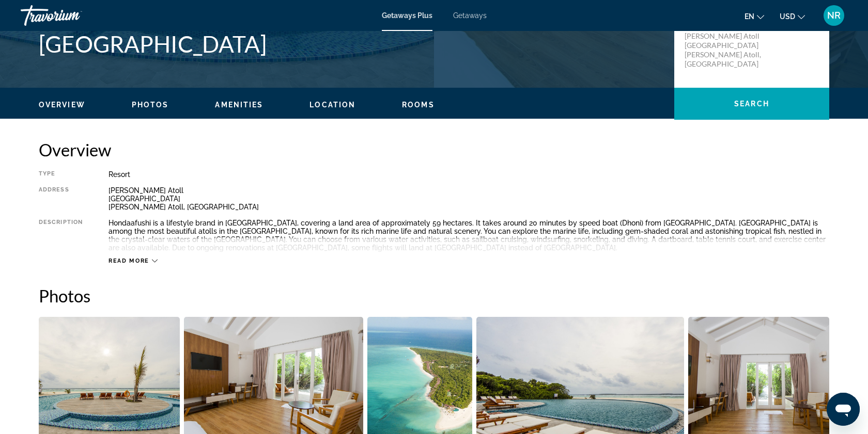 The height and width of the screenshot is (434, 868). Describe the element at coordinates (468, 174) in the screenshot. I see `div: Resort` at that location.